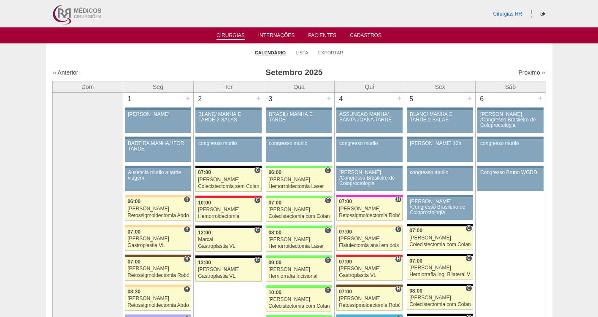 This screenshot has width=598, height=317. What do you see at coordinates (275, 263) in the screenshot?
I see `span: 09:00` at bounding box center [275, 263].